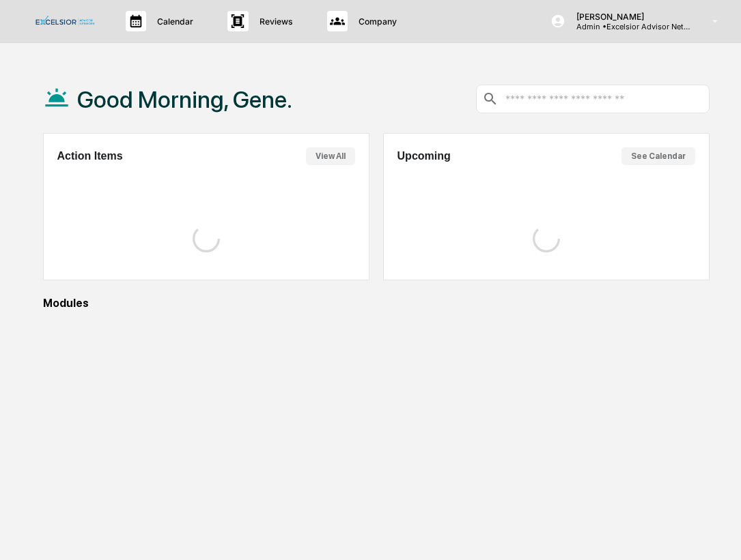  What do you see at coordinates (330, 156) in the screenshot?
I see `button: View All` at bounding box center [330, 156].